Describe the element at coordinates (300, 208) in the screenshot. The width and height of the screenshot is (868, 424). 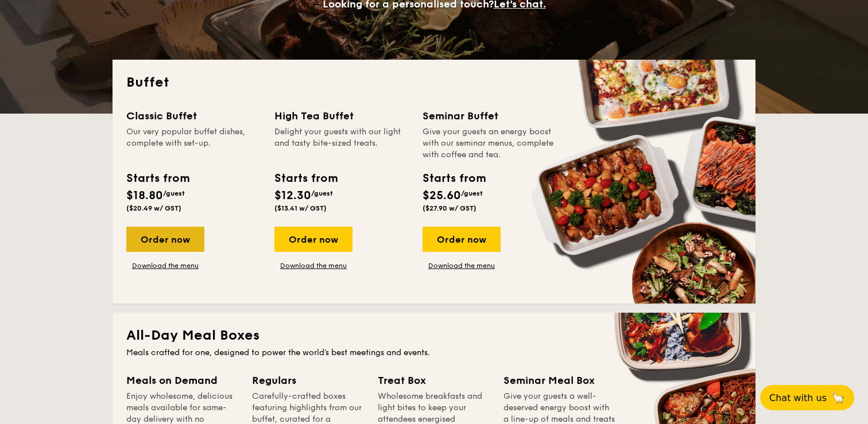
I see `span: ($13.41 w/ GST)` at that location.